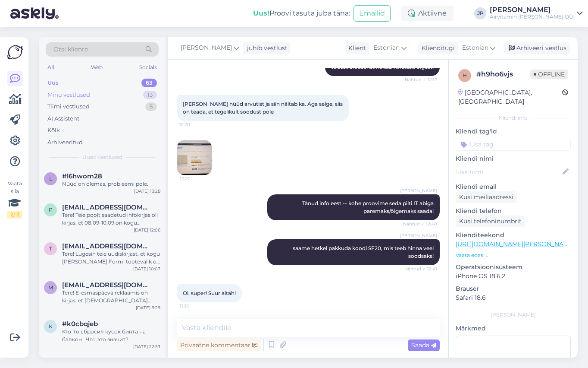  Describe the element at coordinates (71, 49) in the screenshot. I see `span: Otsi kliente` at that location.